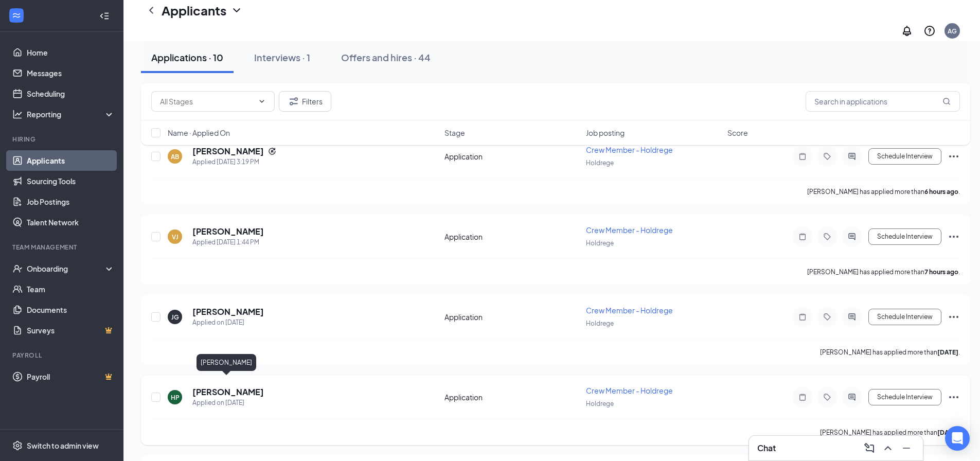 The height and width of the screenshot is (461, 980). Describe the element at coordinates (71, 377) in the screenshot. I see `a: PayrollCrown` at that location.